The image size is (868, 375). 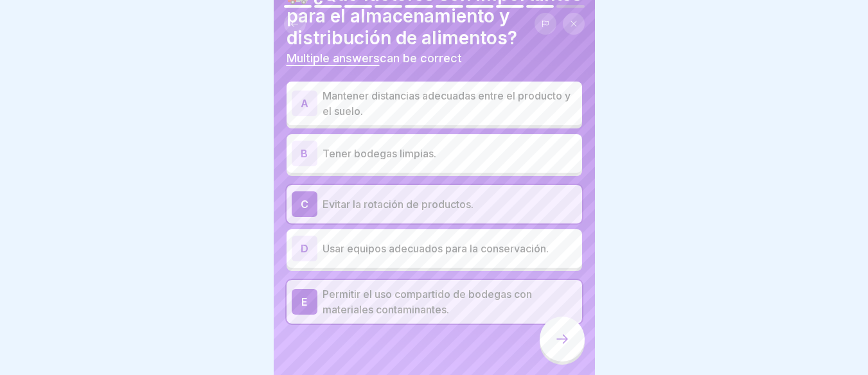 What do you see at coordinates (305, 204) in the screenshot?
I see `div: C` at bounding box center [305, 204].